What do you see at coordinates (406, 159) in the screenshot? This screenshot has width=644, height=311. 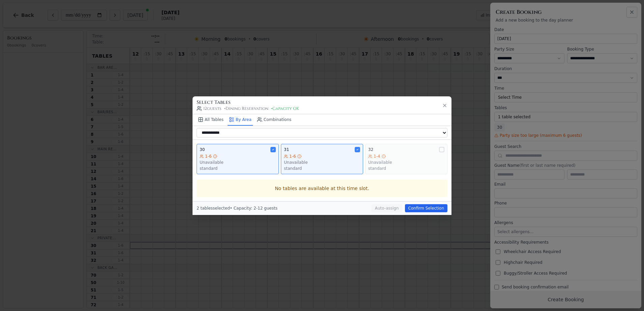 I see `button: 321-4Unavailablestandard` at bounding box center [406, 159].